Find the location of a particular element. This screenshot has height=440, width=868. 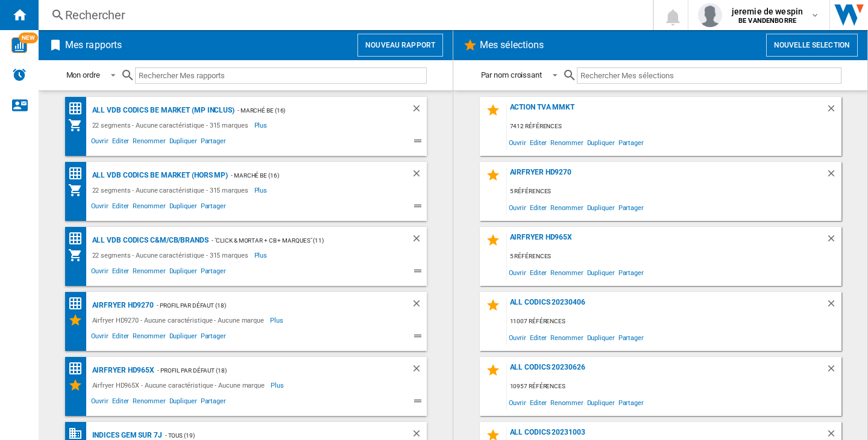

button: Nouvelle selection is located at coordinates (812, 45).